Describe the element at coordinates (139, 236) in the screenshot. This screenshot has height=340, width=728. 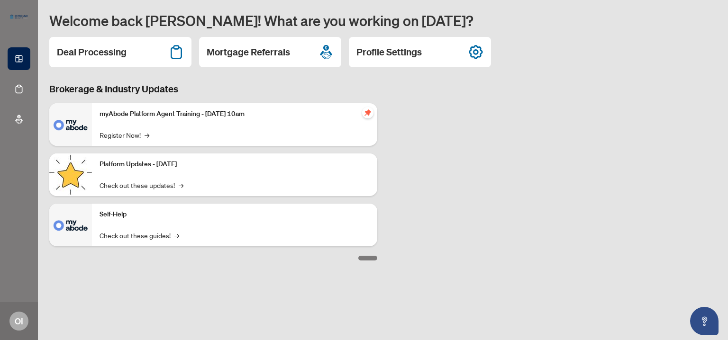
I see `a: Check out these guides!→` at that location.